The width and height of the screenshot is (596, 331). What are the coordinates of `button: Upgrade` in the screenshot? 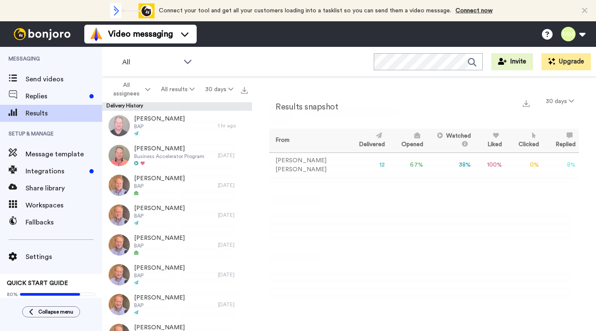 It's located at (567, 62).